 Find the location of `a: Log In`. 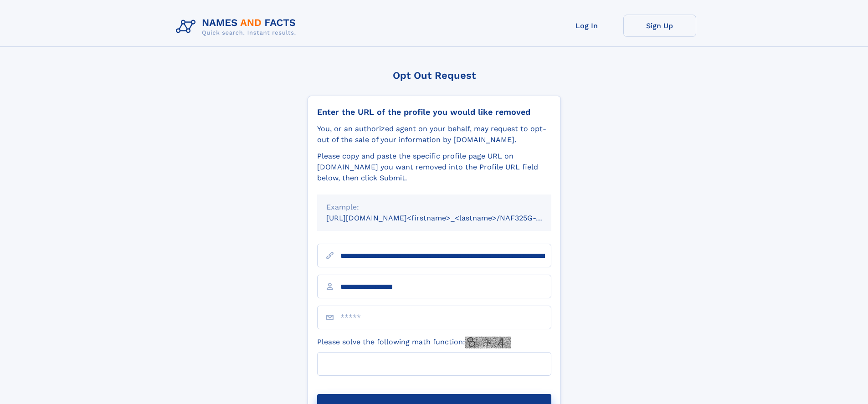

a: Log In is located at coordinates (587, 26).